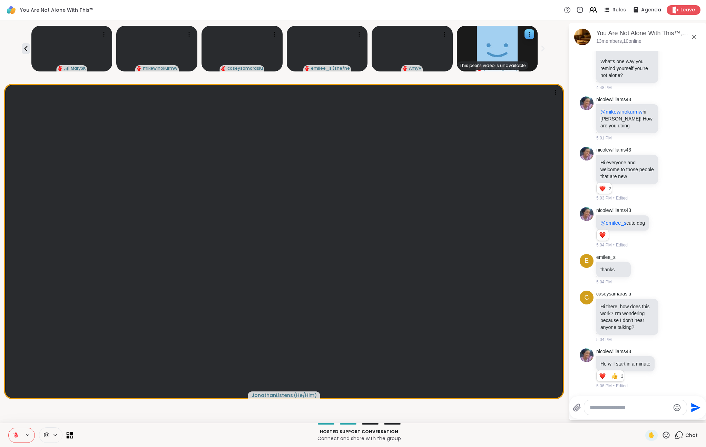  Describe the element at coordinates (603, 198) in the screenshot. I see `span: 5:03 PM` at that location.